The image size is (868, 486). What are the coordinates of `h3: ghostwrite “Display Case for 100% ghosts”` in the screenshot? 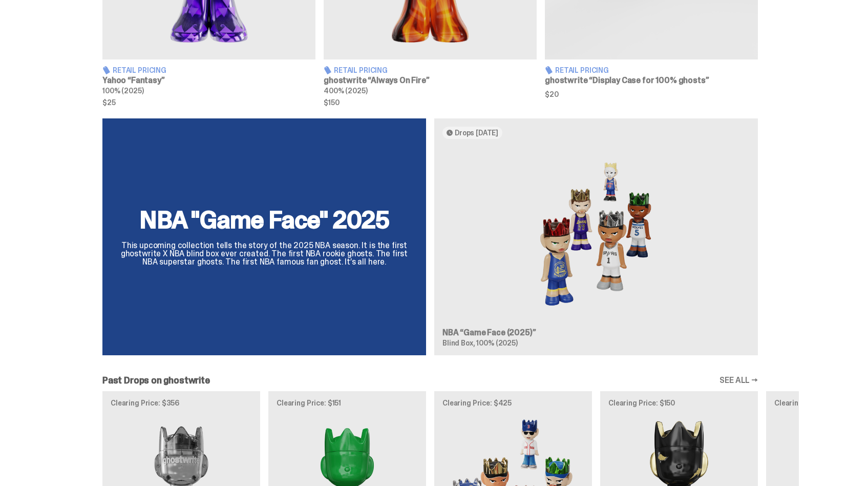 It's located at (651, 81).